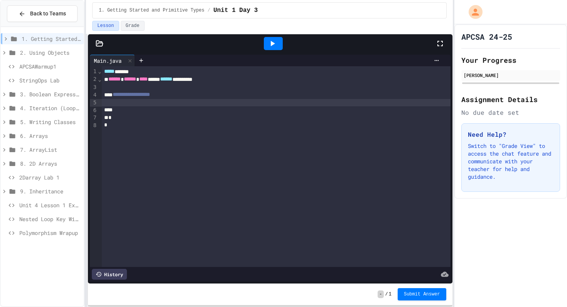 The width and height of the screenshot is (567, 307). I want to click on span: 2. Using Objects, so click(50, 52).